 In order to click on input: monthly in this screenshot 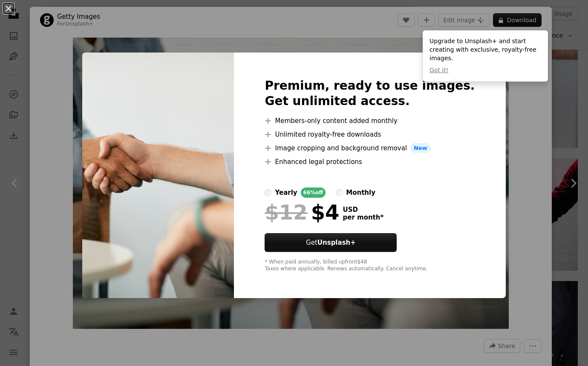, I will do `click(340, 192)`.